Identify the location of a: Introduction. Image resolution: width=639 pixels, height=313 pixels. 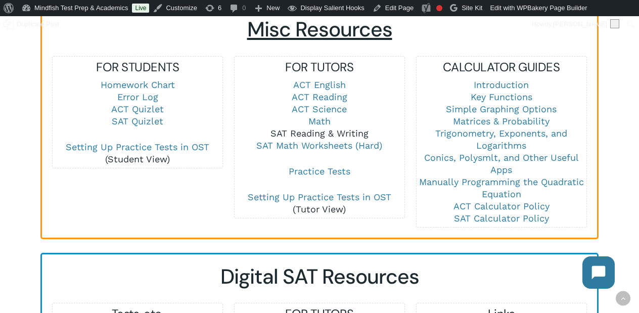
(501, 84).